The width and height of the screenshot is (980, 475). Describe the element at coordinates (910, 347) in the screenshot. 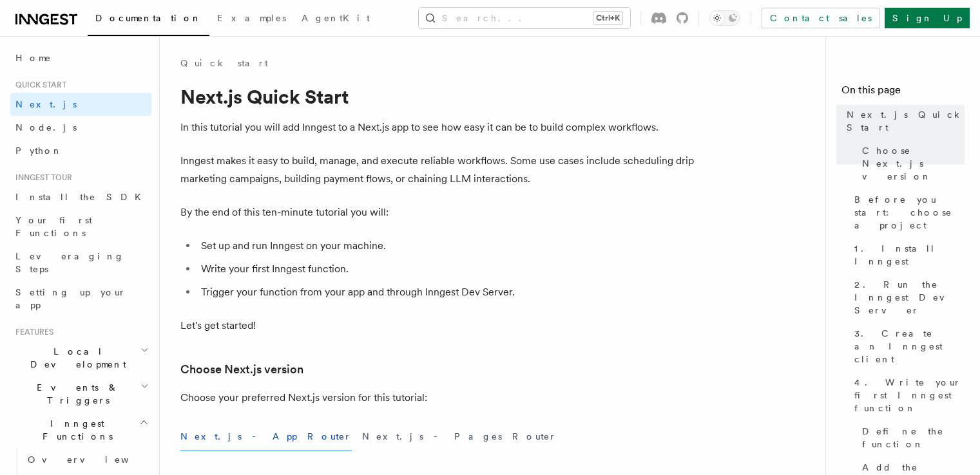

I see `span: 3. Create an Inngest client` at that location.